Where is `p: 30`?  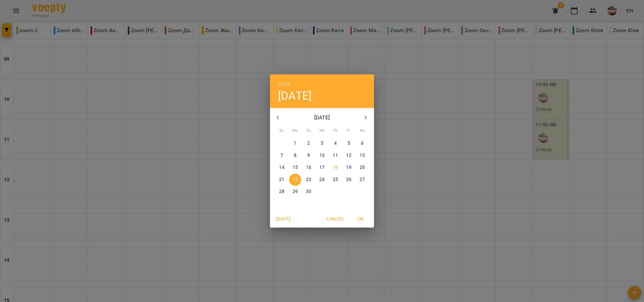 p: 30 is located at coordinates (309, 191).